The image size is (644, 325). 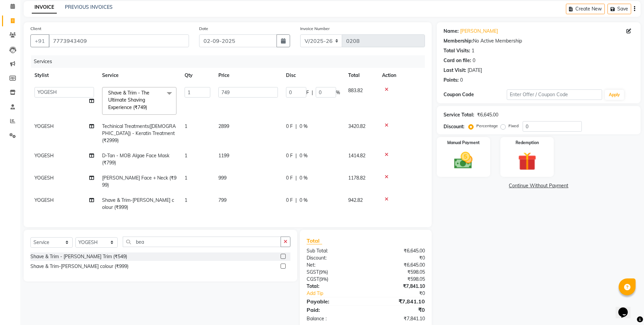 I want to click on input: Search by Name/Mobile/Email/Code, so click(x=119, y=41).